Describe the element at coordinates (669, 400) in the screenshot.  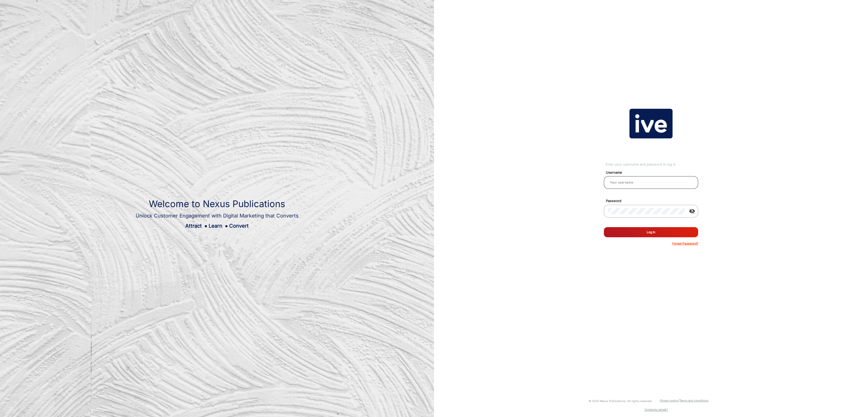
I see `a: Privacy policy` at that location.